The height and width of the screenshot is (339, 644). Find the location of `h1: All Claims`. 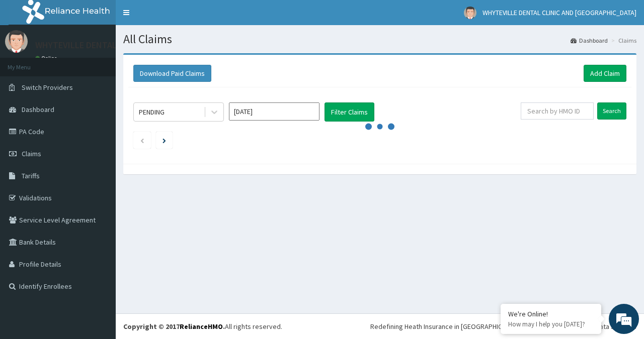

h1: All Claims is located at coordinates (380, 39).